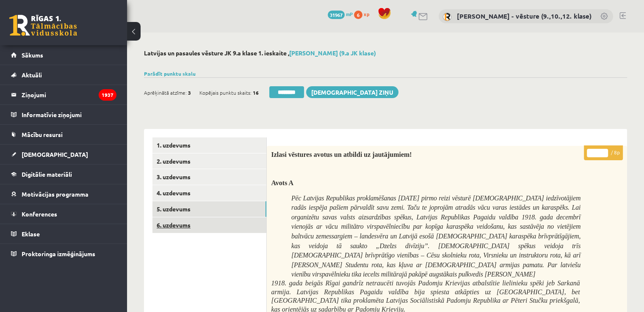 The width and height of the screenshot is (644, 312). What do you see at coordinates (32, 75) in the screenshot?
I see `span: Aktuāli` at bounding box center [32, 75].